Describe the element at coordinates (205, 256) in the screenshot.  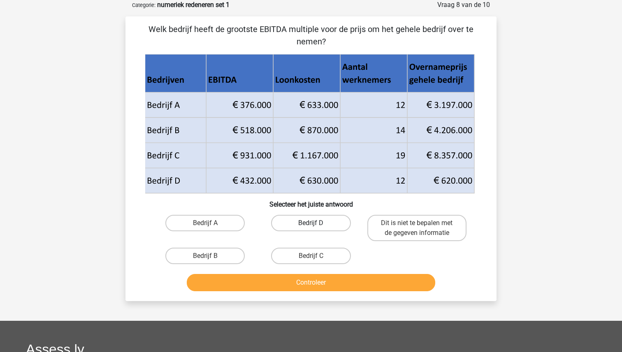
I see `label: Bedrijf B` at that location.